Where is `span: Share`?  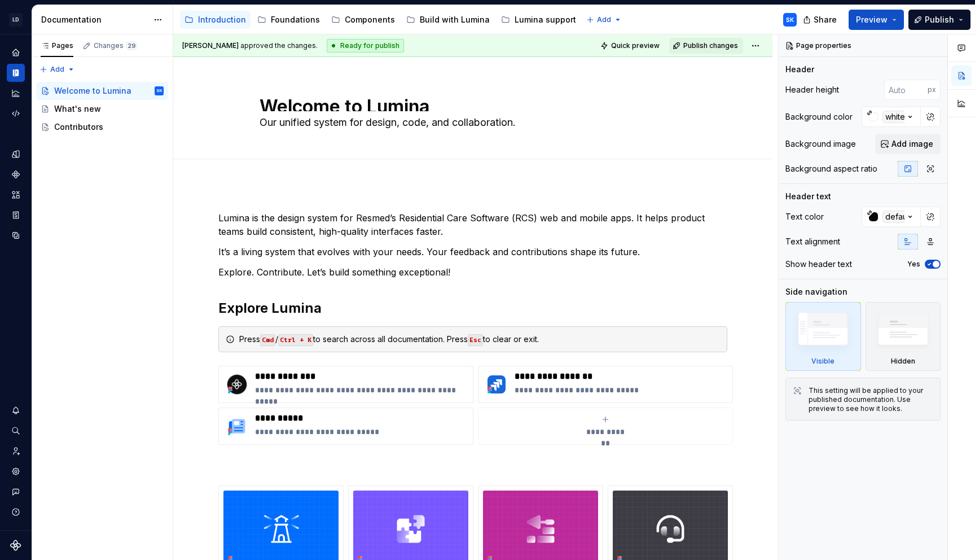
span: Share is located at coordinates (825, 20).